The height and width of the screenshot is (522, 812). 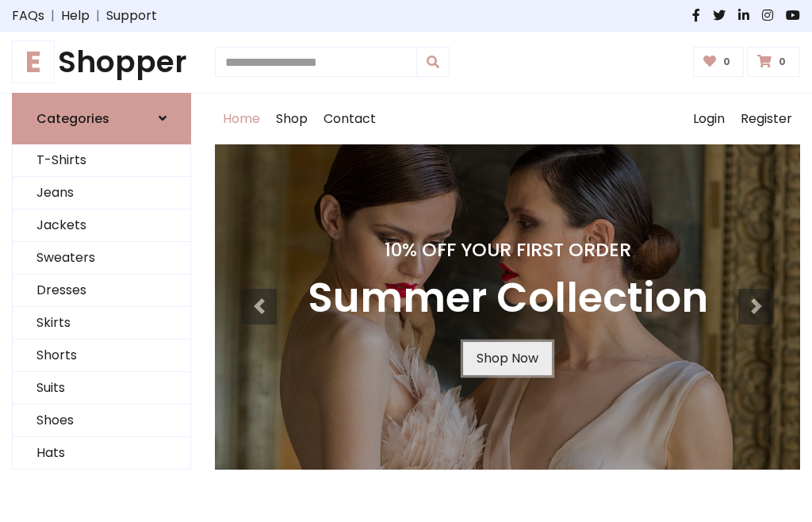 What do you see at coordinates (101, 118) in the screenshot?
I see `a: Categories` at bounding box center [101, 118].